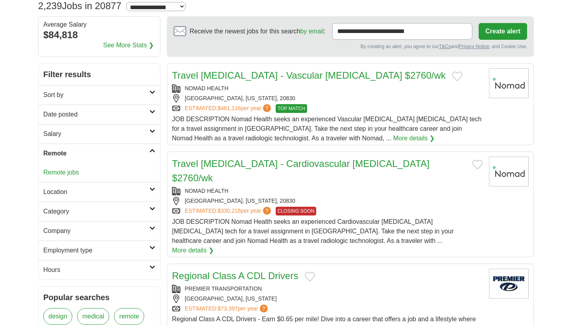  I want to click on h2: Hours, so click(96, 270).